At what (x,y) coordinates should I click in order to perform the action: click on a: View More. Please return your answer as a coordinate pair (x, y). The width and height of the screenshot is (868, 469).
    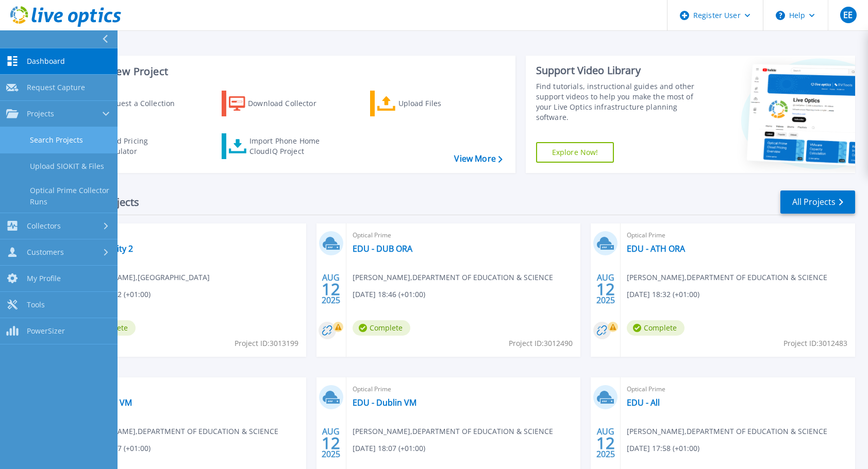
    Looking at the image, I should click on (478, 159).